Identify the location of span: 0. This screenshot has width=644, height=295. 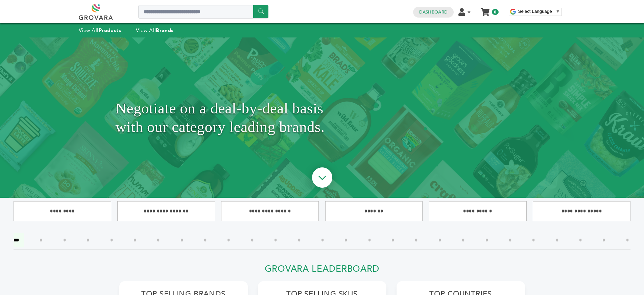
(495, 12).